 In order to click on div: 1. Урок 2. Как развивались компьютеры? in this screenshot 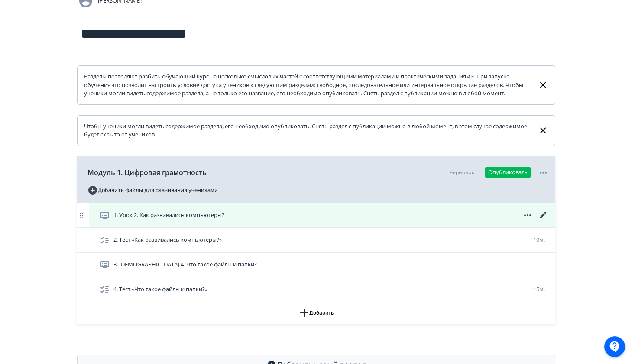, I will do `click(317, 215)`.